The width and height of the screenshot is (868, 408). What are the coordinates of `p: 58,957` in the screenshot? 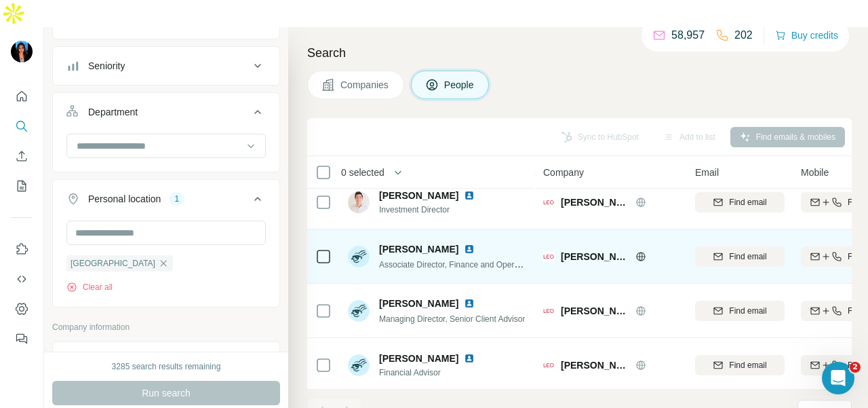 It's located at (688, 36).